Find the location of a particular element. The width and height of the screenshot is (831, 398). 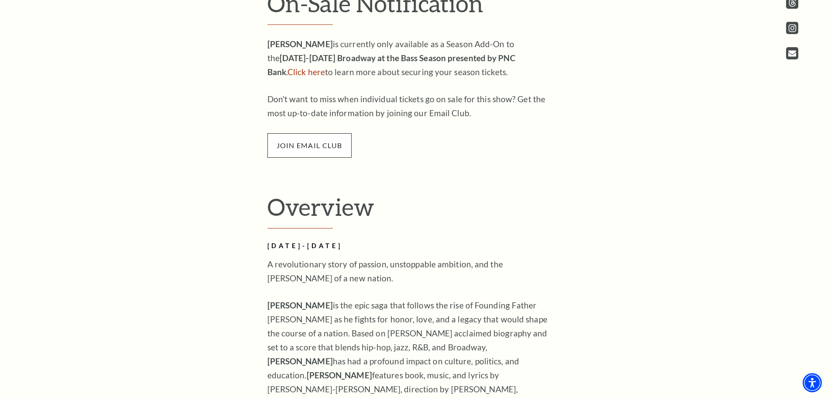

a: Click here to learn more about securing your season tickets is located at coordinates (306, 72).